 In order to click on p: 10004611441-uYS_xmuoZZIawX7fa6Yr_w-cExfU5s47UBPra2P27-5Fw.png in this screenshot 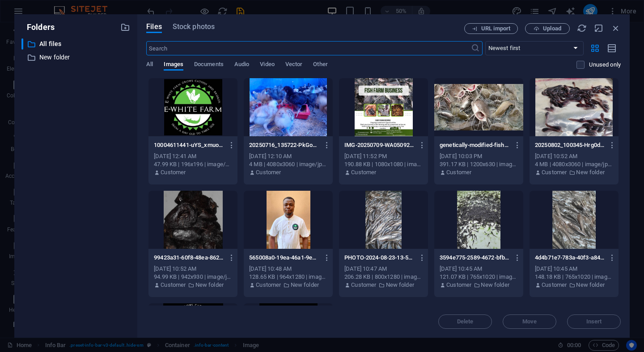, I will do `click(188, 145)`.